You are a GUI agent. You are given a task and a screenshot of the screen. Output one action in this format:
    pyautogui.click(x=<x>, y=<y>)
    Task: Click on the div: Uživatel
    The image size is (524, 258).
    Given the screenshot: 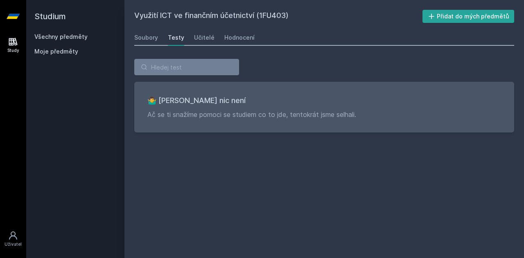 What is the action you would take?
    pyautogui.click(x=13, y=244)
    